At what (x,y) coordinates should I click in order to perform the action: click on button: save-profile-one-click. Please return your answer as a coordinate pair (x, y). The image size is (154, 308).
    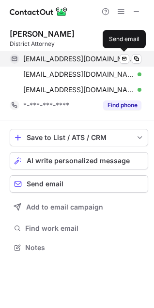
    Looking at the image, I should click on (79, 138).